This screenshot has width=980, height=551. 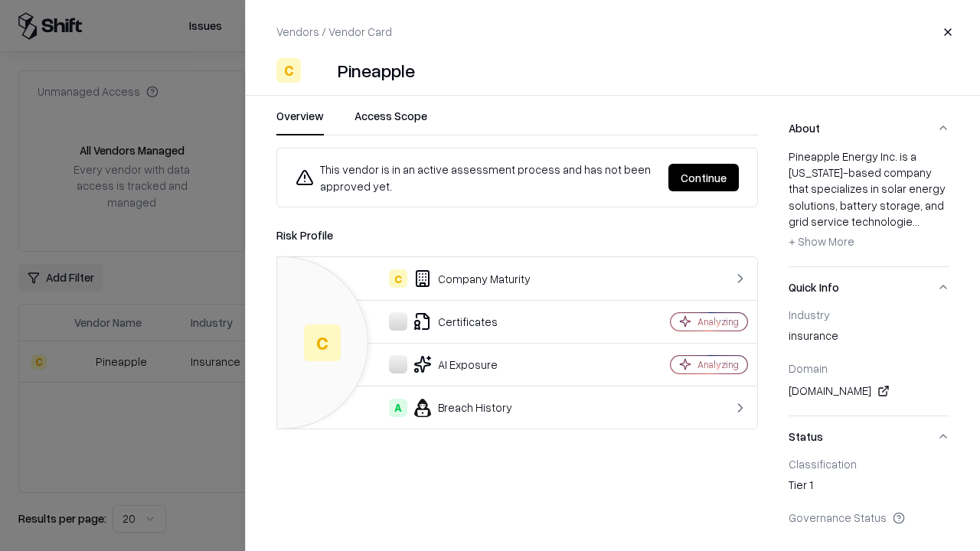 I want to click on div: Tier 1, so click(x=869, y=488).